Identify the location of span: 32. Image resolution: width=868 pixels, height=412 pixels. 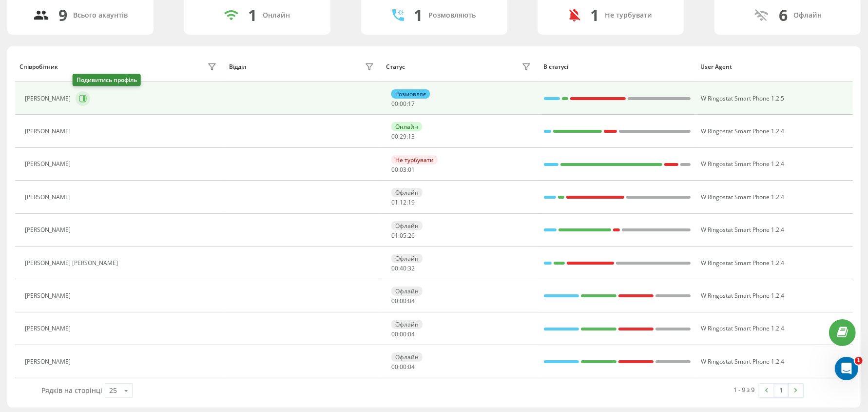
(412, 268).